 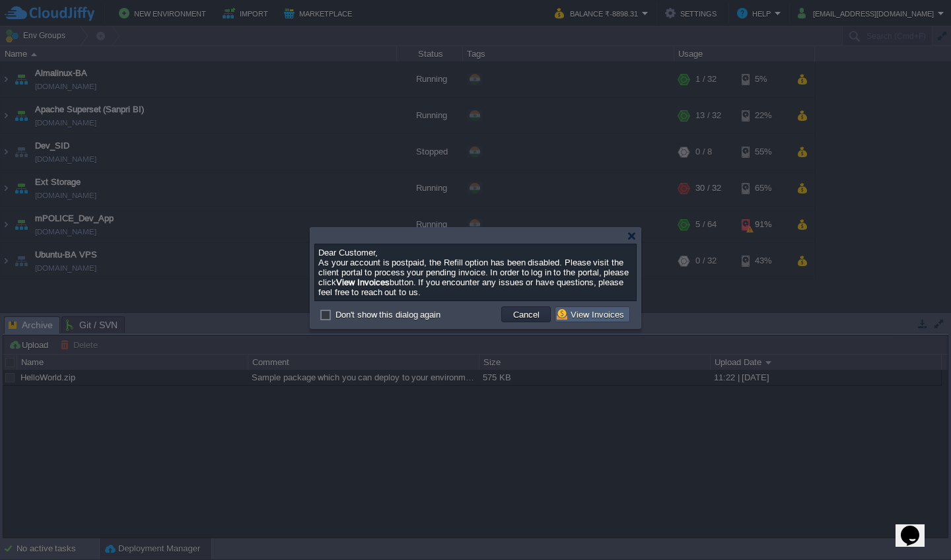 What do you see at coordinates (475, 272) in the screenshot?
I see `div: As your account is postpaid, the Refill option has been disabled. Please visit the client portal ...` at bounding box center [475, 272].